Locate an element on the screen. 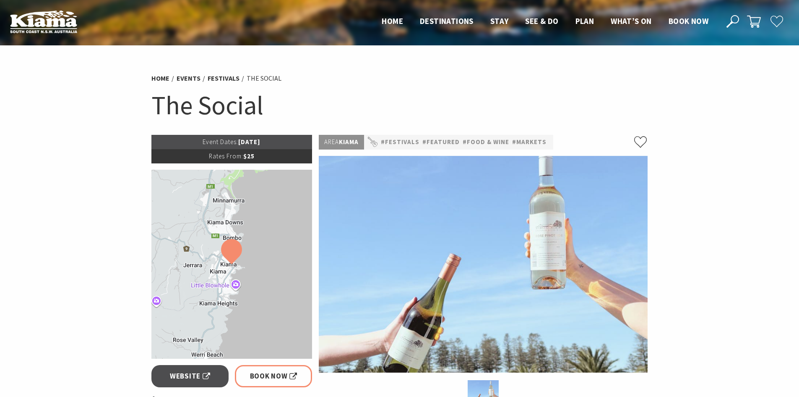  p: $25 is located at coordinates (232, 156).